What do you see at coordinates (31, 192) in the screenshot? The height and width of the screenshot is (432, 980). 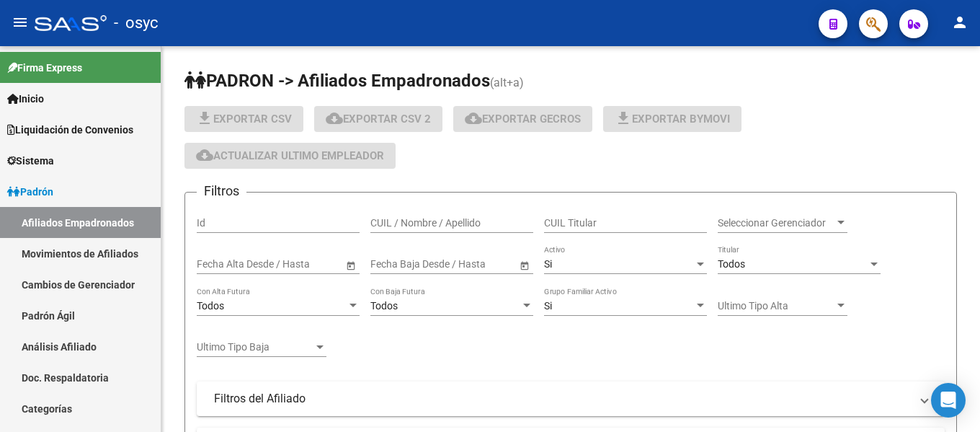 I see `span: Padrón` at bounding box center [31, 192].